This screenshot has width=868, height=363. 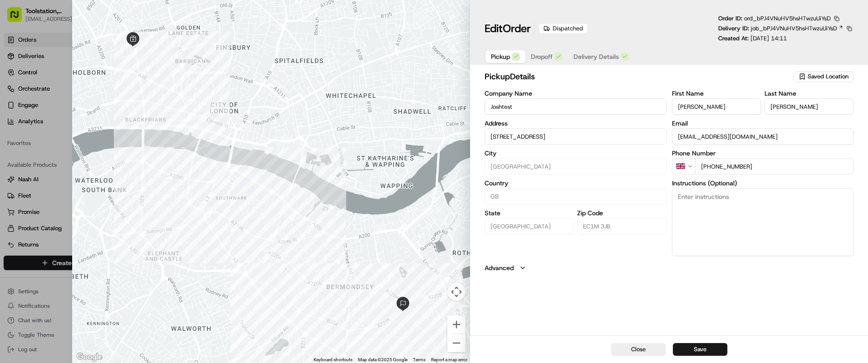 What do you see at coordinates (717, 106) in the screenshot?
I see `input: Enter first name` at bounding box center [717, 106].